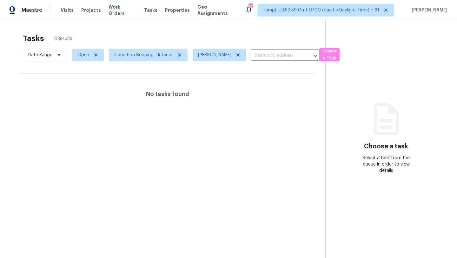 The image size is (457, 258). What do you see at coordinates (143, 55) in the screenshot?
I see `span: Condition Scoping - Interior` at bounding box center [143, 55].